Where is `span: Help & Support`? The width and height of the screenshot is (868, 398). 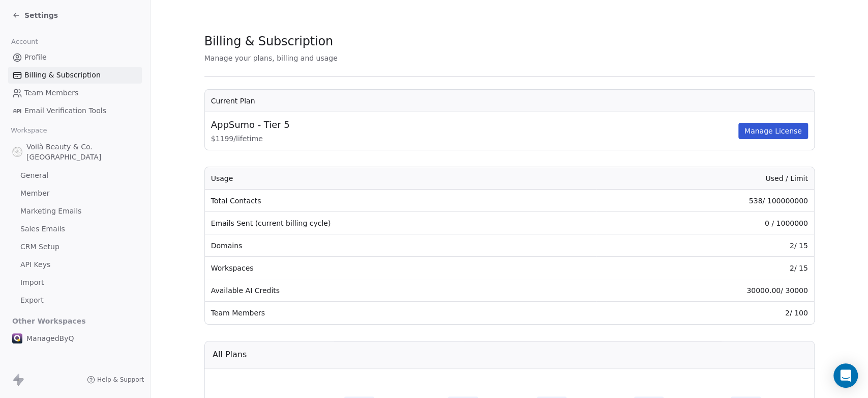
span: Help & Support is located at coordinates (120, 379).